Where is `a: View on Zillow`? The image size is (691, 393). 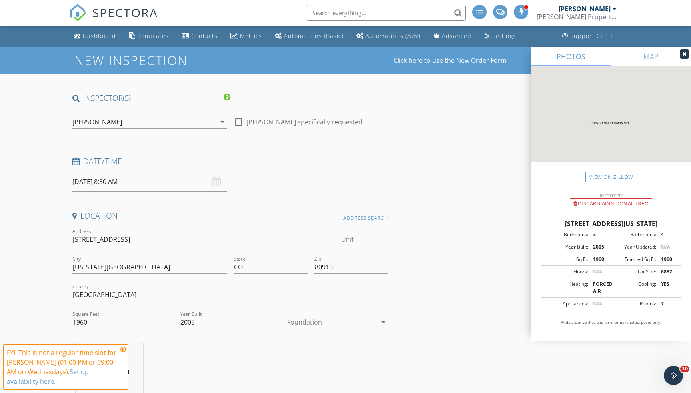 a: View on Zillow is located at coordinates (611, 177).